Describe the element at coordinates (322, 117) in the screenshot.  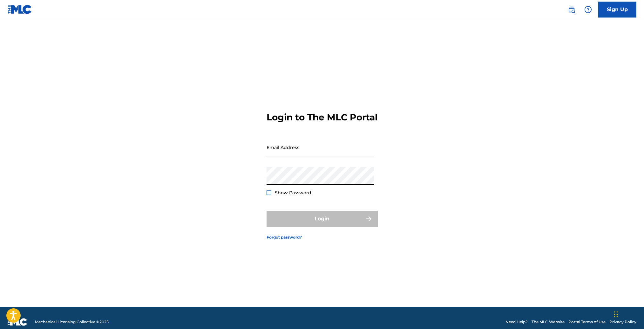
I see `h3: Login to The MLC Portal` at that location.